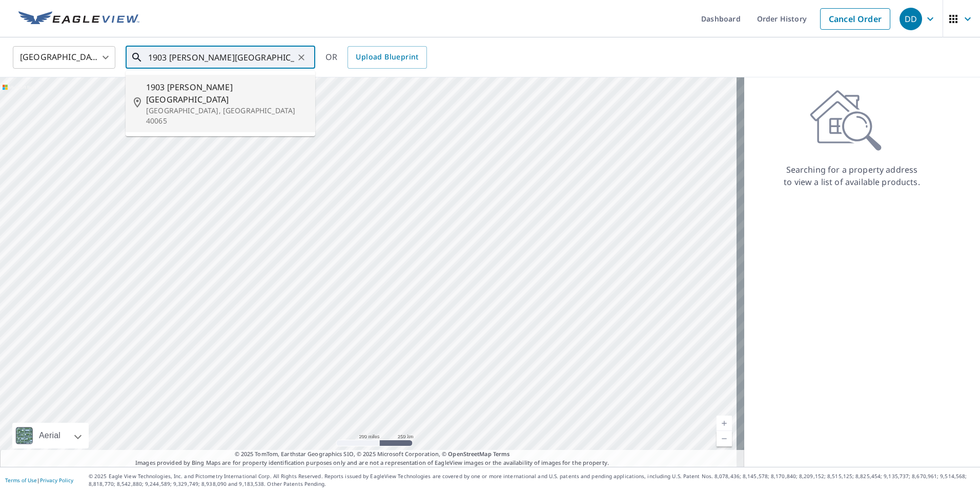 The width and height of the screenshot is (980, 493). What do you see at coordinates (724, 439) in the screenshot?
I see `a: Current Level 5, Zoom Out` at bounding box center [724, 439].